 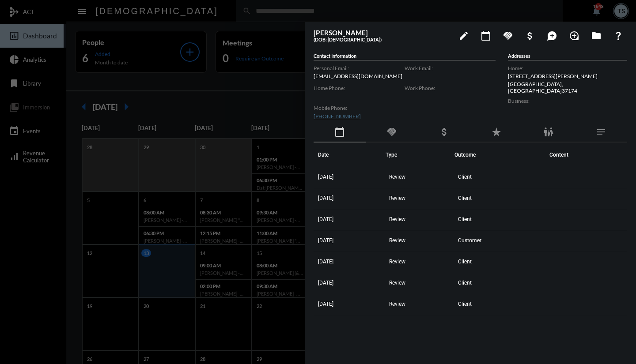 What do you see at coordinates (567, 57) in the screenshot?
I see `h5: Addresses` at bounding box center [567, 57].